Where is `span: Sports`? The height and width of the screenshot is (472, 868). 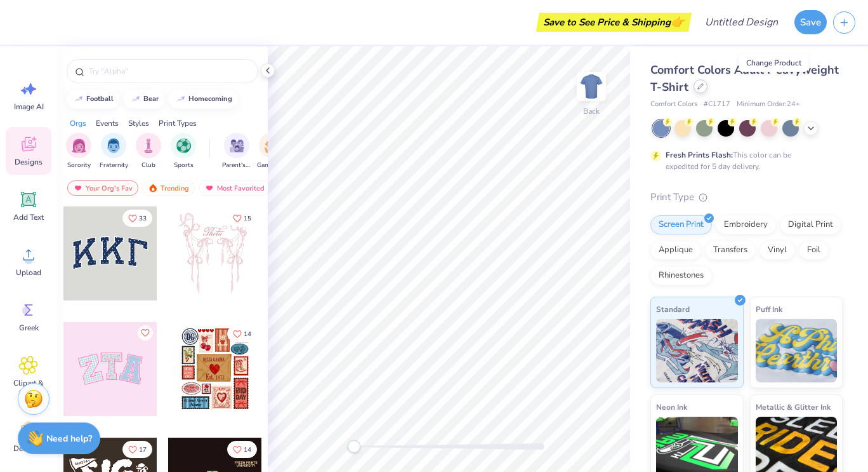
span: Sports is located at coordinates (184, 165).